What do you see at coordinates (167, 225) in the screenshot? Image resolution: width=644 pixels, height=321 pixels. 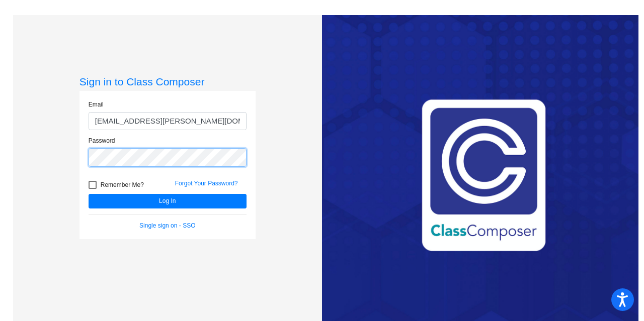 I see `a: Single sign on - SSO` at bounding box center [167, 225].